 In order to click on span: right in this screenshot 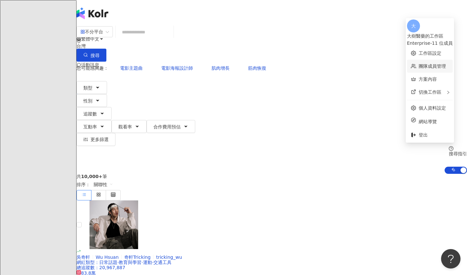, I will do `click(448, 92)`.